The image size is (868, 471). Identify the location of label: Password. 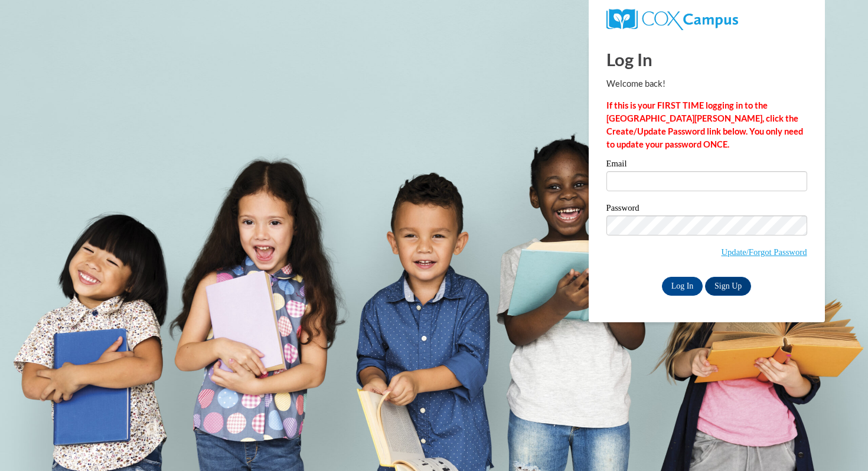
(707, 210).